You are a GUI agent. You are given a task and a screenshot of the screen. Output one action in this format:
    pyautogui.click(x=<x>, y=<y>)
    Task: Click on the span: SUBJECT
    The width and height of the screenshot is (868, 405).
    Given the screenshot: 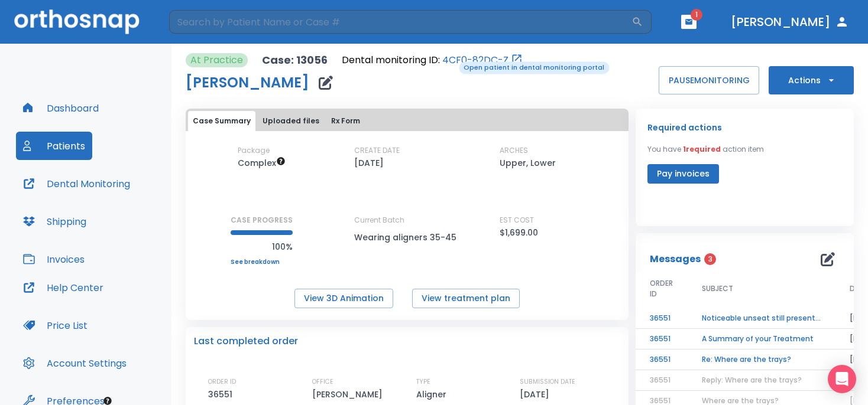 What is the action you would take?
    pyautogui.click(x=717, y=288)
    